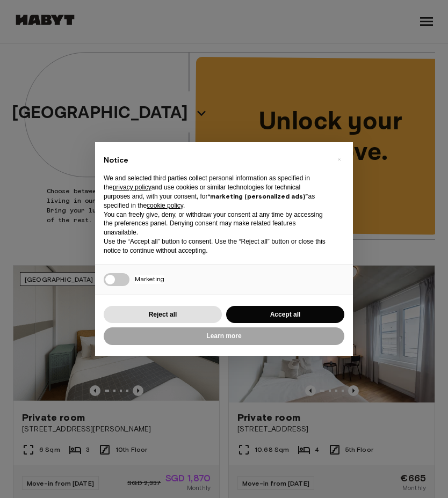 The image size is (448, 498). What do you see at coordinates (132, 187) in the screenshot?
I see `a: privacy policy` at bounding box center [132, 187].